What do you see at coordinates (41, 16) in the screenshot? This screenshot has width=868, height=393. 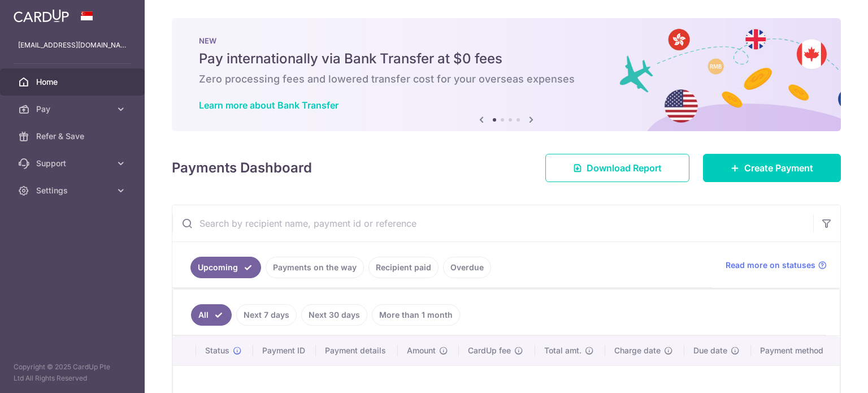 I see `img: CardUp` at bounding box center [41, 16].